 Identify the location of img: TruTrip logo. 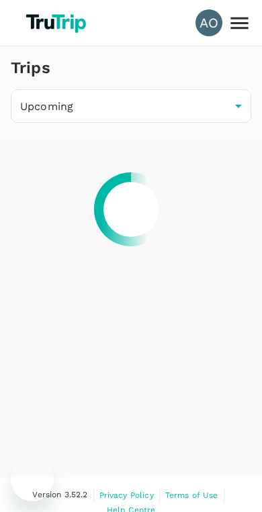
(57, 23).